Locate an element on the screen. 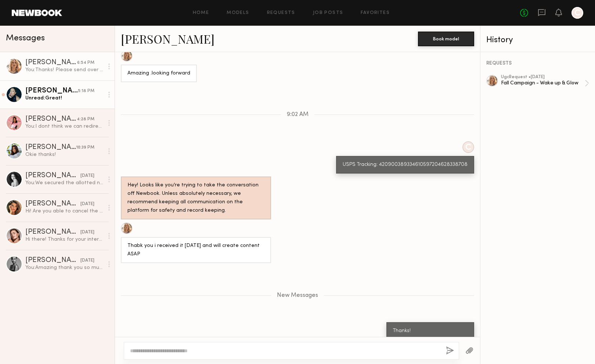 Image resolution: width=595 pixels, height=364 pixels. div: You: We secured the allotted number of partnerships. I will reach out if we need additional conte... is located at coordinates (64, 183).